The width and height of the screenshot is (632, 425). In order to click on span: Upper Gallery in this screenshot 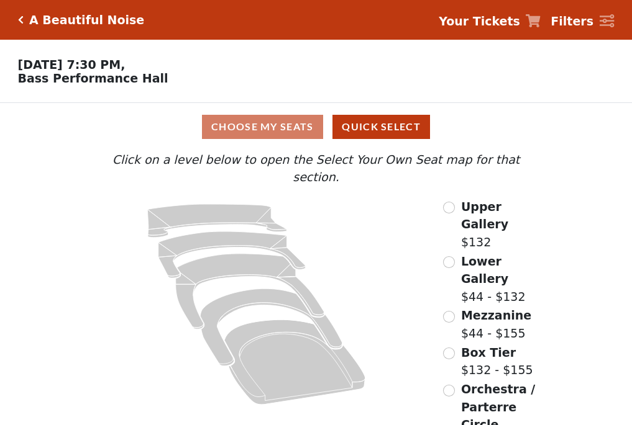, I will do `click(484, 215)`.